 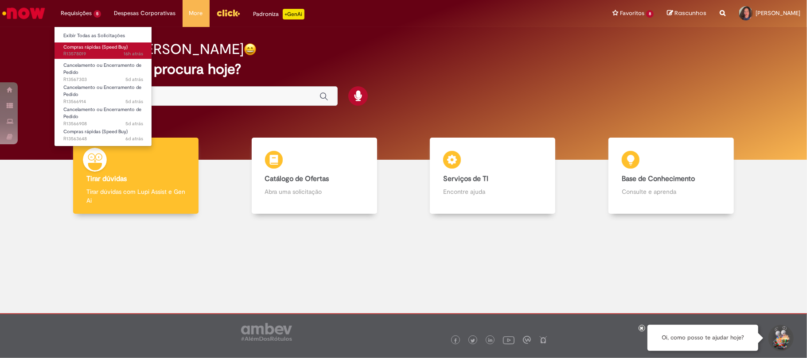 What do you see at coordinates (134, 101) in the screenshot?
I see `time: 25/09/2025 14:27:39` at bounding box center [134, 101].